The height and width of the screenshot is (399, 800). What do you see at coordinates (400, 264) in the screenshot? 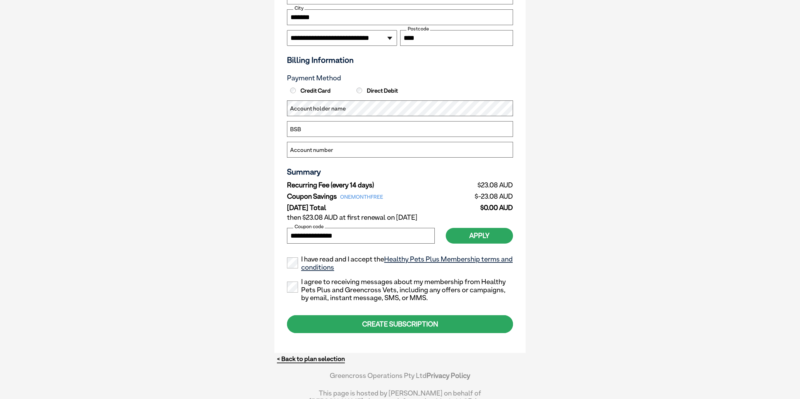
I see `label: I have read and I accept the` at bounding box center [400, 264].